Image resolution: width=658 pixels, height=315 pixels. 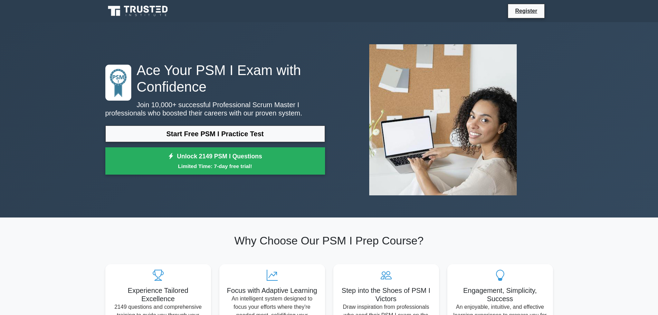 I want to click on a: Start Free PSM I Practice Test, so click(x=215, y=134).